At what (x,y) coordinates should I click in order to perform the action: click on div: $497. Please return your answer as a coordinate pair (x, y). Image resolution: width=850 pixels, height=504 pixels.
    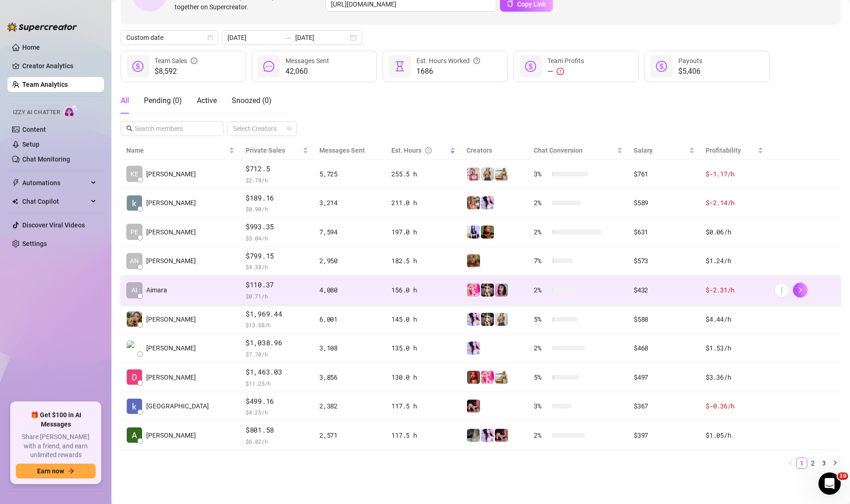
    Looking at the image, I should click on (664, 377).